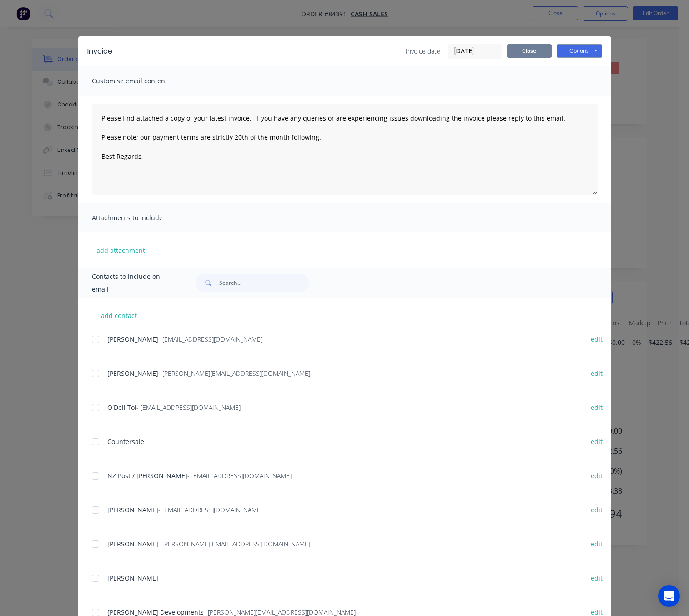 This screenshot has width=689, height=616. I want to click on span: Contacts to include on email, so click(133, 283).